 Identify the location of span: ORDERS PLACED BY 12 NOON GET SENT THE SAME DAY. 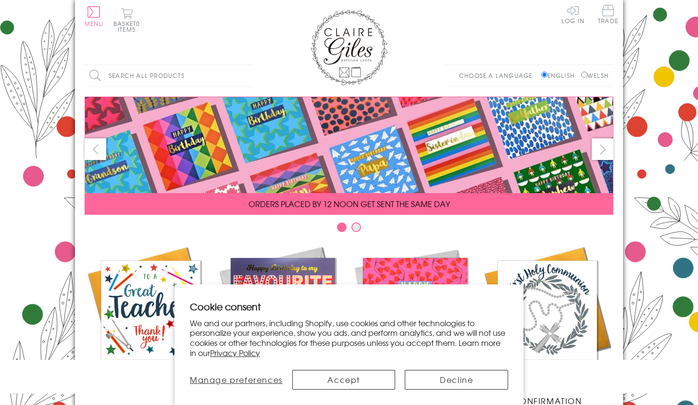
(349, 204).